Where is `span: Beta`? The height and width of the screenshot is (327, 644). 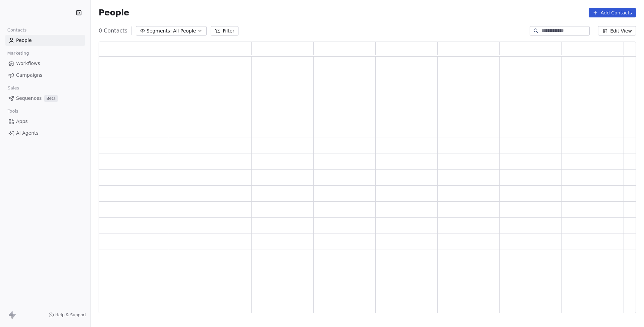
span: Beta is located at coordinates (51, 99).